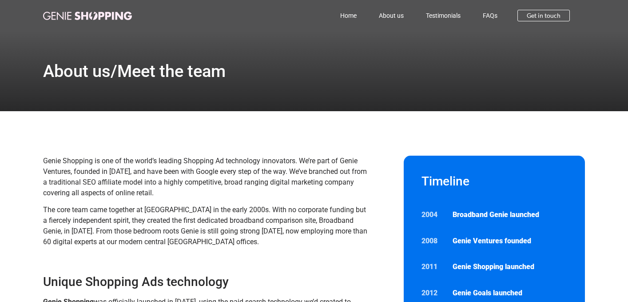 Image resolution: width=628 pixels, height=302 pixels. I want to click on a: Home, so click(348, 16).